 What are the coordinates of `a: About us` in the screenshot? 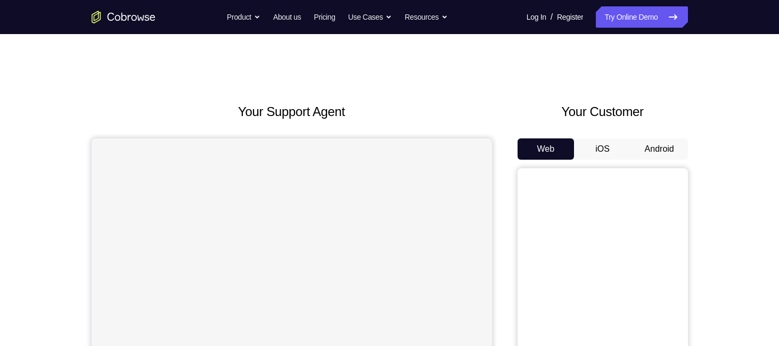 It's located at (287, 17).